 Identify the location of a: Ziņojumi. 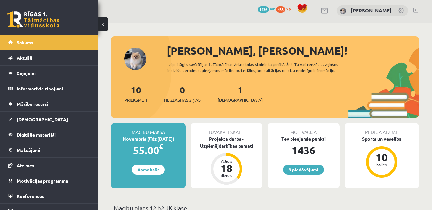
(49, 73).